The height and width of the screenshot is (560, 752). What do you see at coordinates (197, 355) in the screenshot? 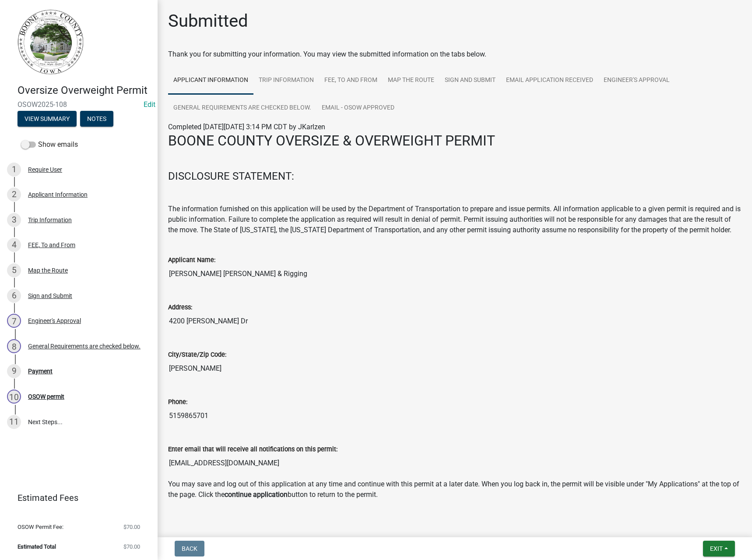
I see `label: City/State/Zip Code:` at bounding box center [197, 355].